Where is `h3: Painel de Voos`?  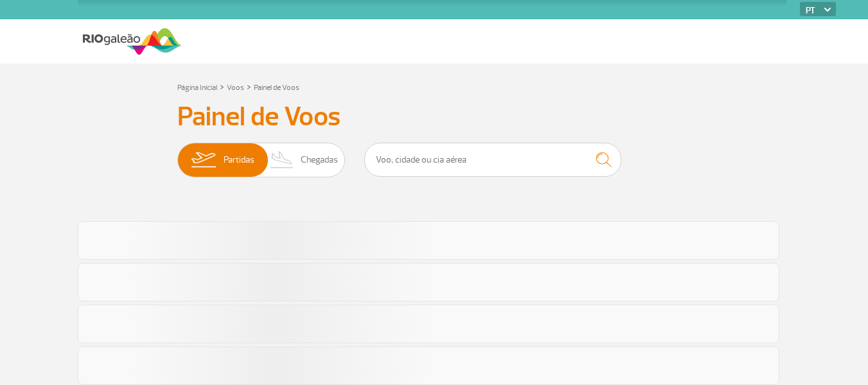
h3: Painel de Voos is located at coordinates (434, 117).